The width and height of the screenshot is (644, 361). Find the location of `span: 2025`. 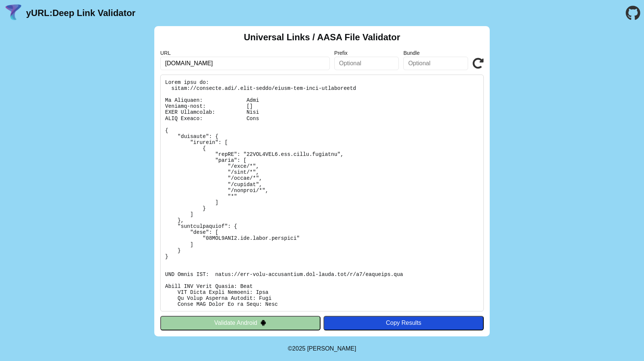

span: 2025 is located at coordinates (299, 348).